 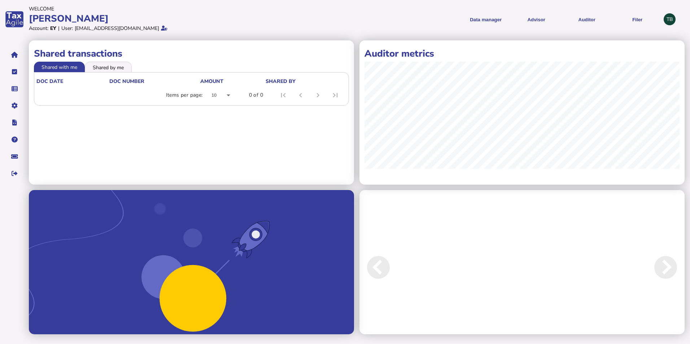 What do you see at coordinates (186, 9) in the screenshot?
I see `div: Welcome` at bounding box center [186, 9].